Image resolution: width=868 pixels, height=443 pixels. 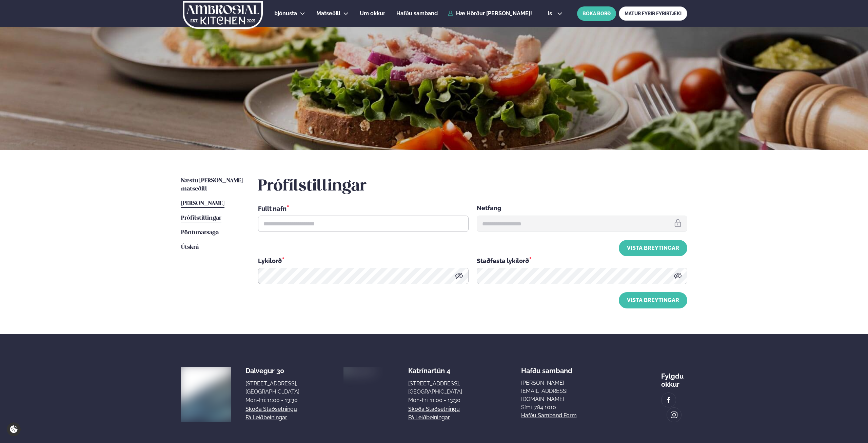 I want to click on a: Um okkur, so click(x=372, y=13).